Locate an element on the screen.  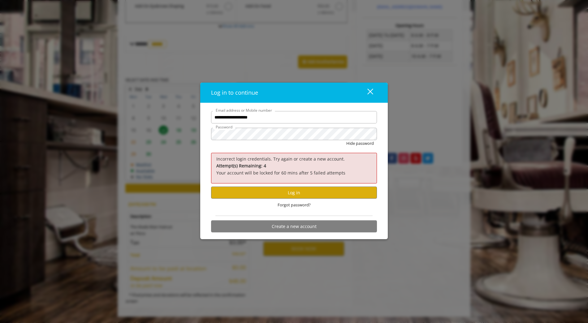
b: Attempt(s) Remaining: 4 is located at coordinates (241, 166).